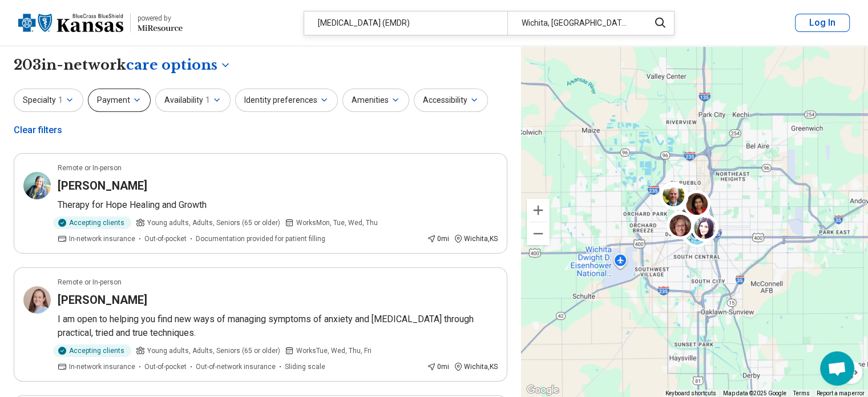 The height and width of the screenshot is (397, 868). Describe the element at coordinates (337, 223) in the screenshot. I see `span: Works Mon, Tue, Wed, Thu` at that location.